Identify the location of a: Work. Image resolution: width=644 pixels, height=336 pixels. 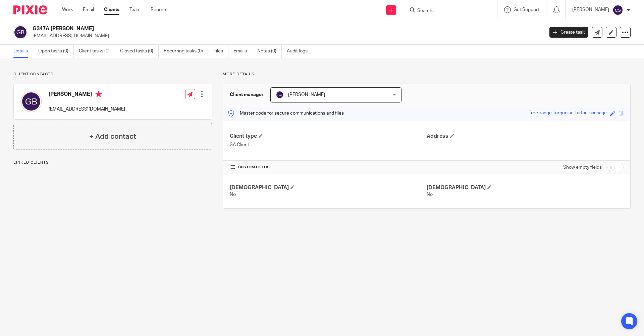
(68, 10).